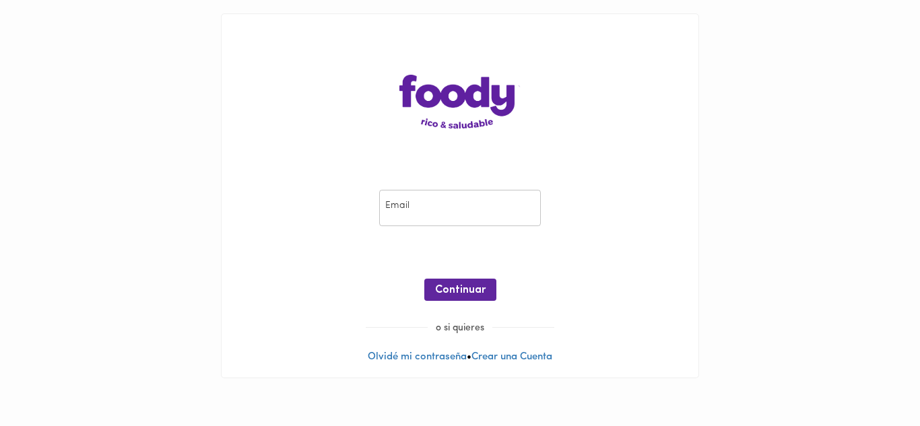 This screenshot has width=920, height=426. What do you see at coordinates (512, 357) in the screenshot?
I see `a: Crear una Cuenta` at bounding box center [512, 357].